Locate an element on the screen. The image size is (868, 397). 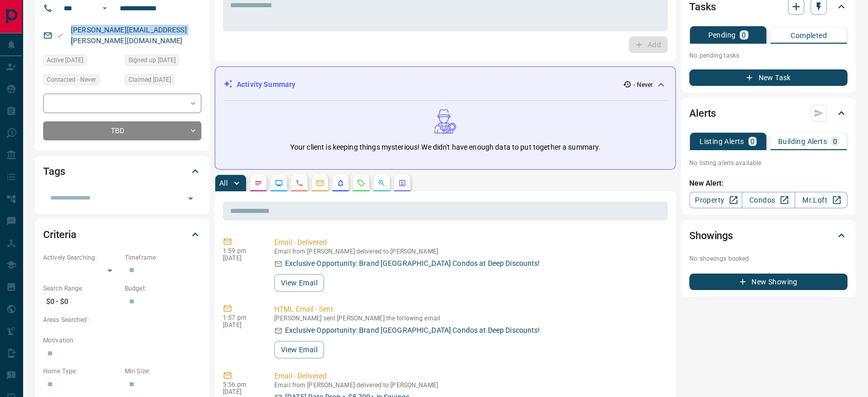
div: Alerts is located at coordinates (769, 113).